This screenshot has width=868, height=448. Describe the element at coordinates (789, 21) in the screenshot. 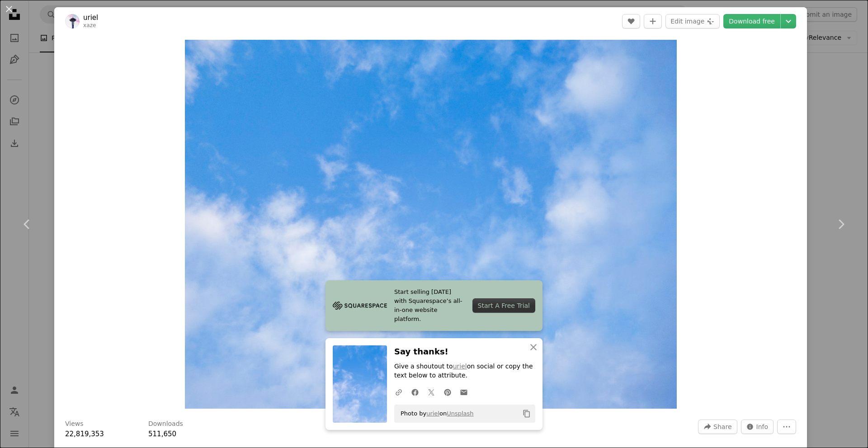

I see `button: Choose download size` at that location.